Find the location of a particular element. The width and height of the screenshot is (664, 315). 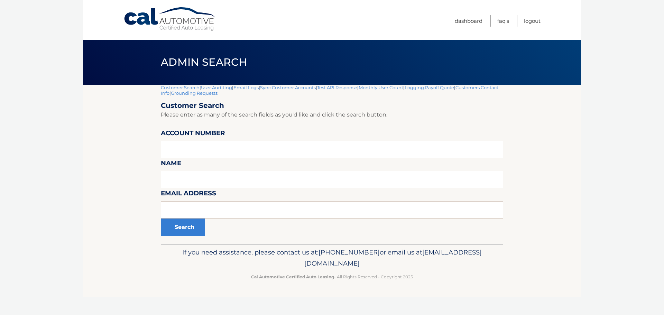

span: Admin Search is located at coordinates (204, 62).